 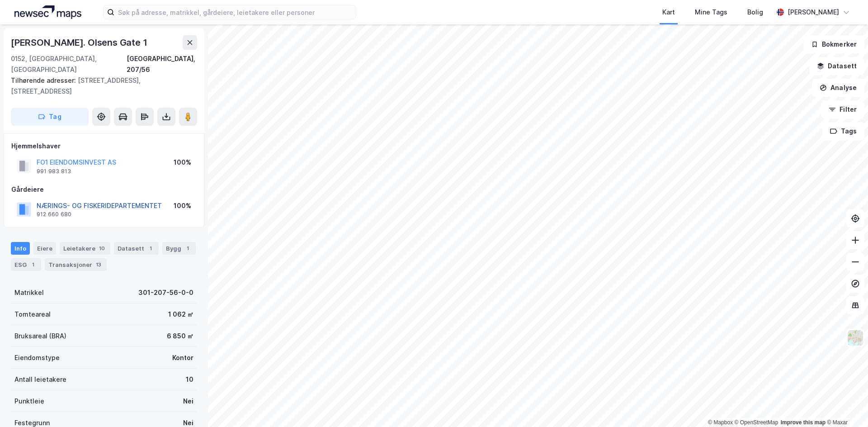 What do you see at coordinates (75, 265) in the screenshot?
I see `div: Transaksjoner` at bounding box center [75, 265].